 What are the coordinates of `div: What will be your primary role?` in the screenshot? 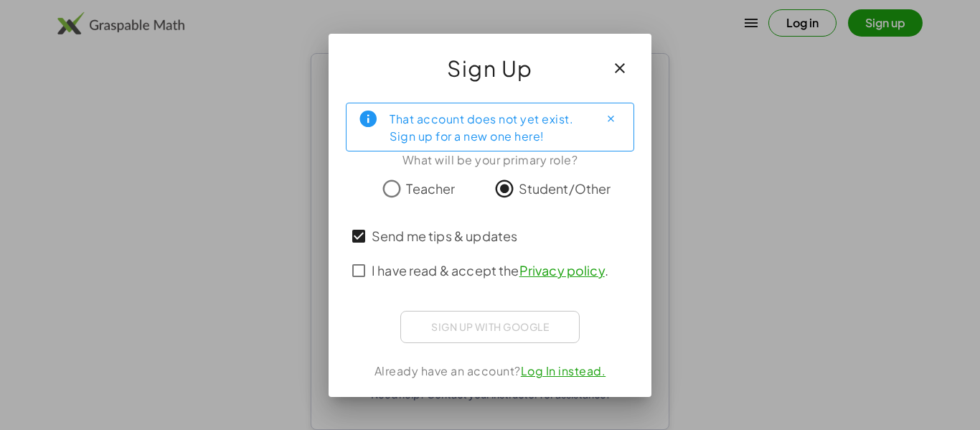 It's located at (490, 160).